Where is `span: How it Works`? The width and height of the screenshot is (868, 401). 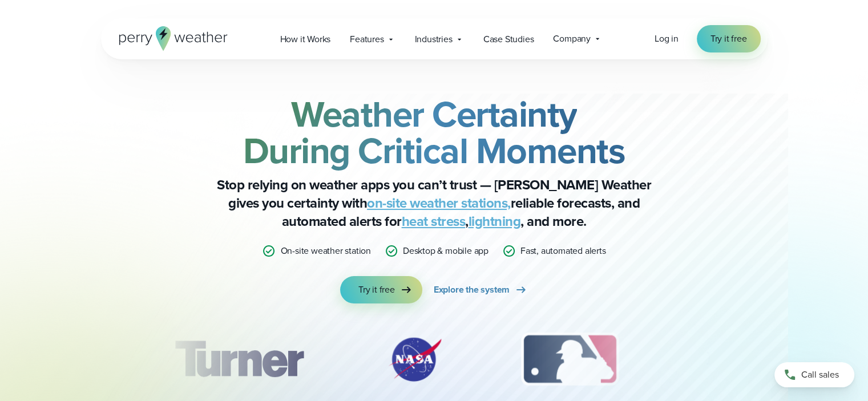
span: How it Works is located at coordinates (305, 39).